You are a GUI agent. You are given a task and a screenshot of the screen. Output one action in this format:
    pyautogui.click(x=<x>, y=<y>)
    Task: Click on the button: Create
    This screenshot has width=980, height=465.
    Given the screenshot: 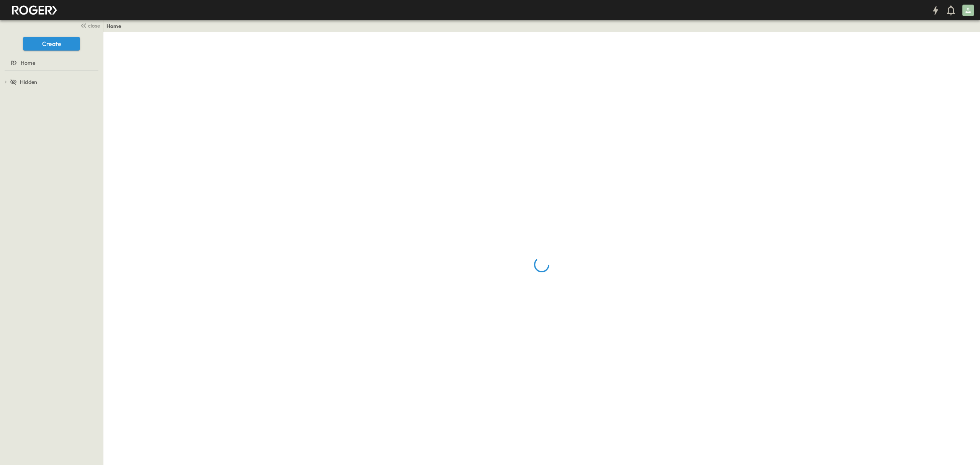 What is the action you would take?
    pyautogui.click(x=52, y=43)
    